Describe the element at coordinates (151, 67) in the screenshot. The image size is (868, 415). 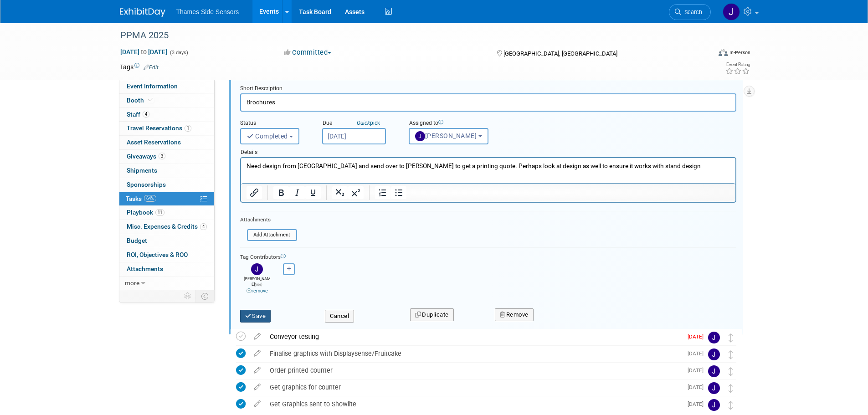
I see `a: Edit` at that location.